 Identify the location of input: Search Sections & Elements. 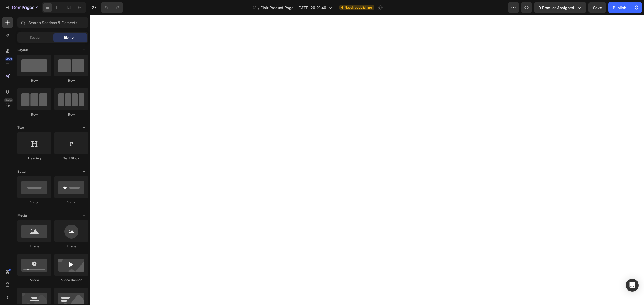
(53, 22).